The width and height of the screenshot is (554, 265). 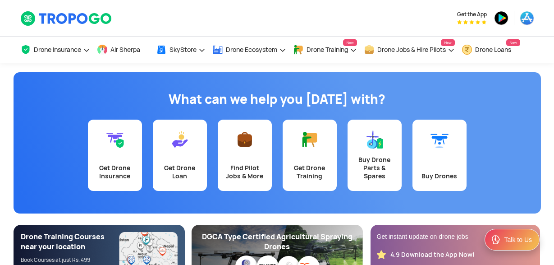 What do you see at coordinates (115, 139) in the screenshot?
I see `img: Get Drone Insurance` at bounding box center [115, 139].